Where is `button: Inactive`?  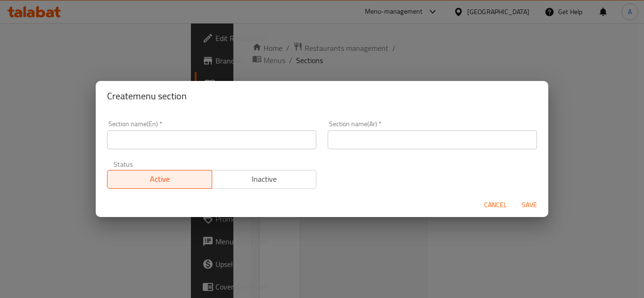 button: Inactive is located at coordinates (264, 179).